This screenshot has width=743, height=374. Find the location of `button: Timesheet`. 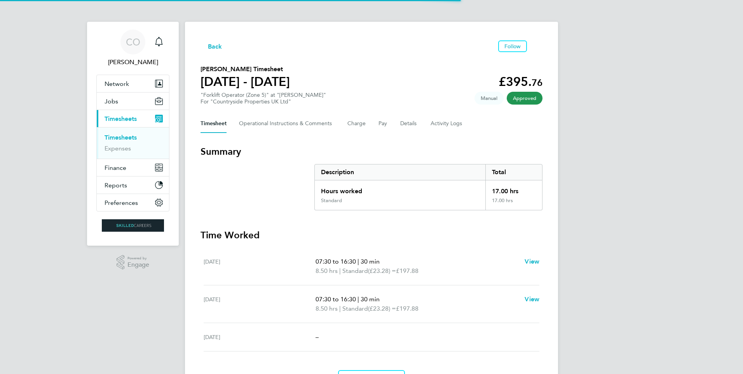

button: Timesheet is located at coordinates (213, 124).